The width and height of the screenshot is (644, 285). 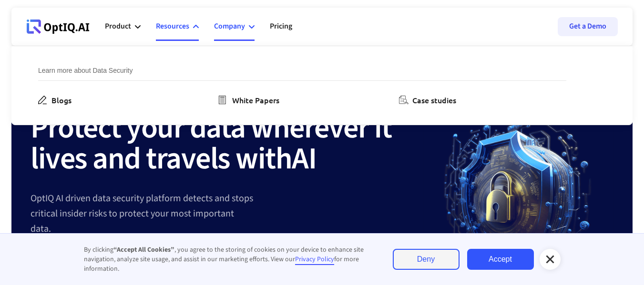 I want to click on a: Accept, so click(x=500, y=259).